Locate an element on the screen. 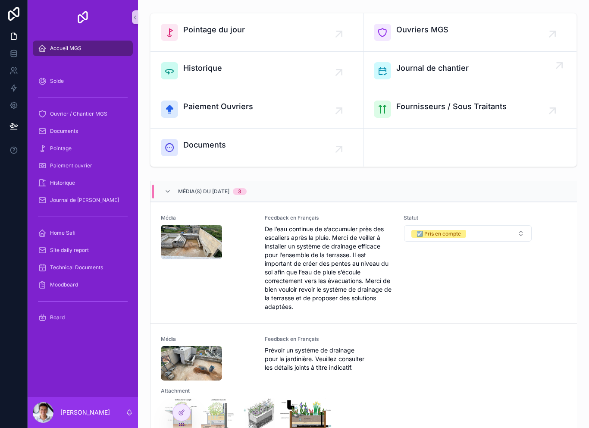 This screenshot has height=428, width=589. span: Paiement Ouvriers is located at coordinates (218, 106).